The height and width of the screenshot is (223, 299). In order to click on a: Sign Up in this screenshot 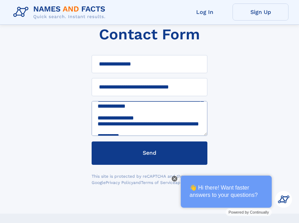, I will do `click(260, 12)`.